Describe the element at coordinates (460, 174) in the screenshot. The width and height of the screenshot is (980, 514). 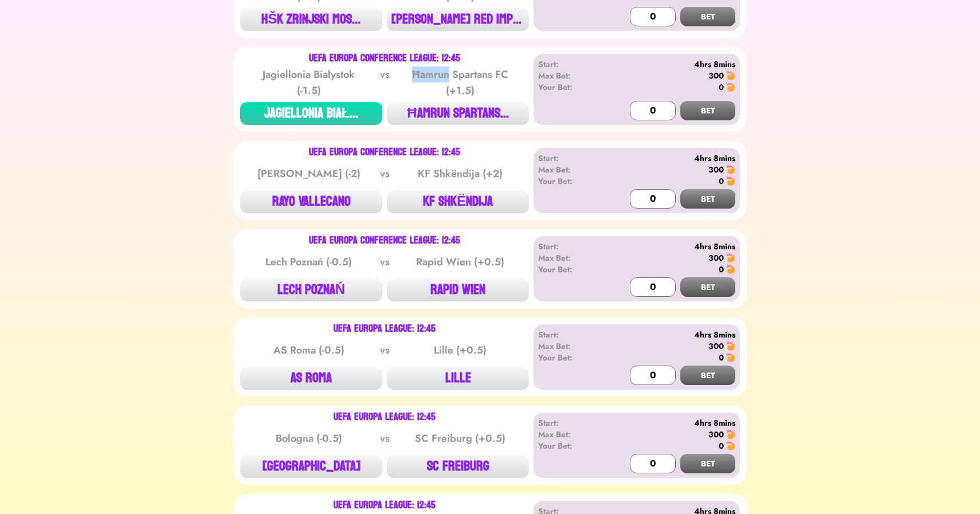
I see `div: KF Shkëndija (+2)` at that location.